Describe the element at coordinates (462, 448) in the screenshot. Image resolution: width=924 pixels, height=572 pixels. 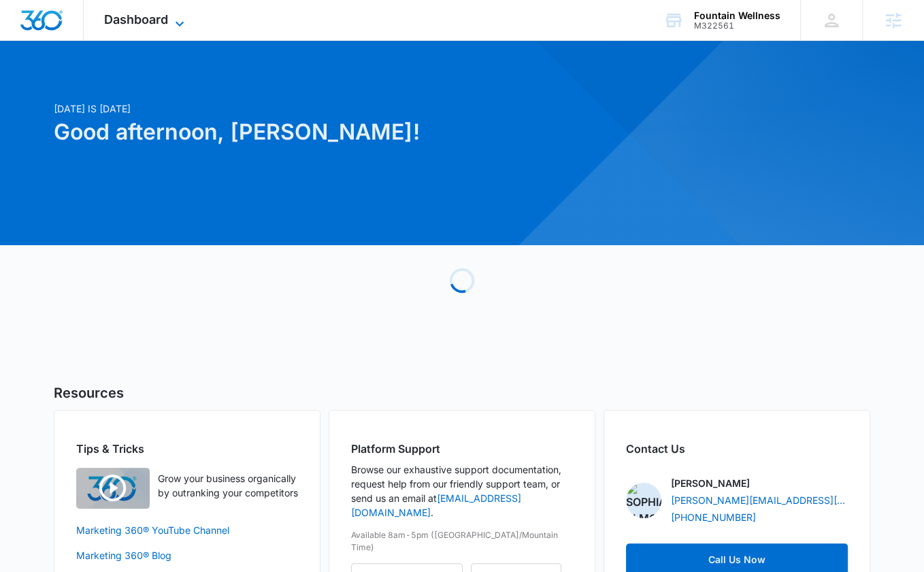
I see `h2: Platform Support` at that location.